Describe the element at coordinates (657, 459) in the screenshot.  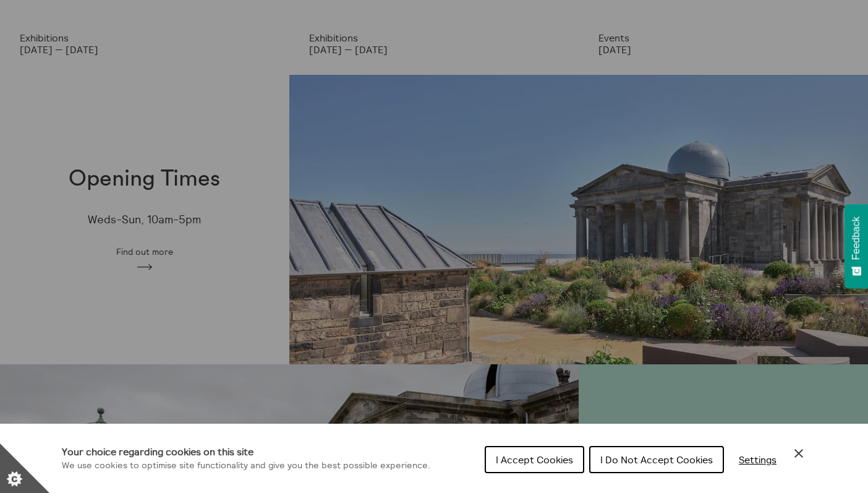
I see `button: I Do Not Accept Cookies` at that location.